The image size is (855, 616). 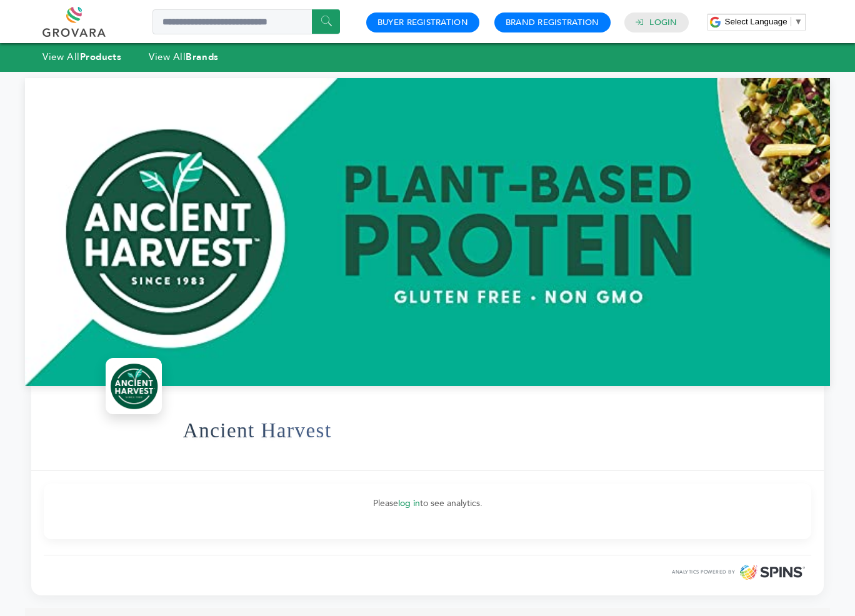 I want to click on a: Buyer Registration, so click(x=422, y=22).